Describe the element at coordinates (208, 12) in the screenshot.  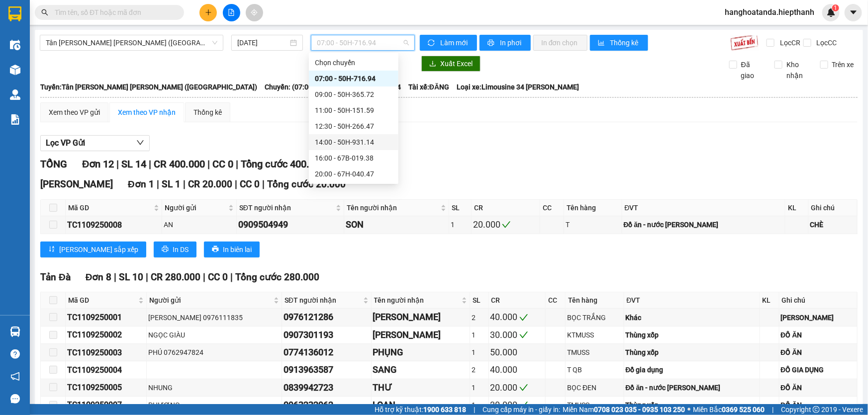
I see `span: plus` at that location.